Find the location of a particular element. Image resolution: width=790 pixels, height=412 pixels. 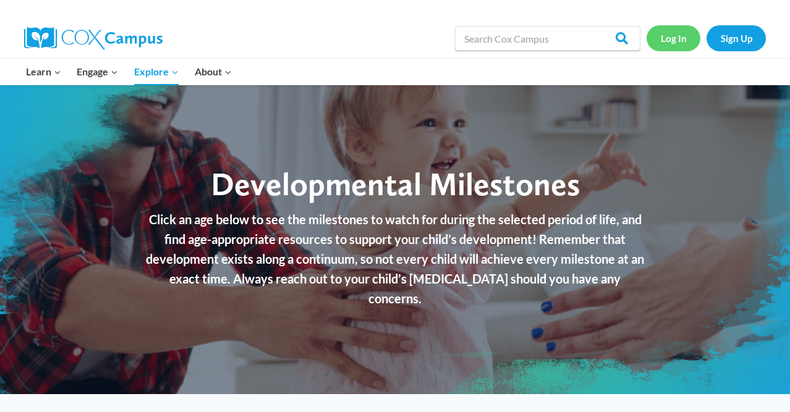

button: Child menu of About is located at coordinates (213, 72).